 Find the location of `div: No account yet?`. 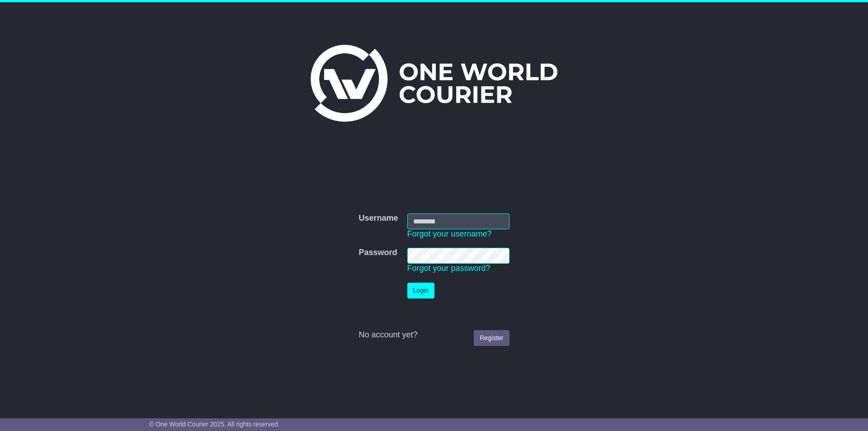

div: No account yet? is located at coordinates (434, 335).